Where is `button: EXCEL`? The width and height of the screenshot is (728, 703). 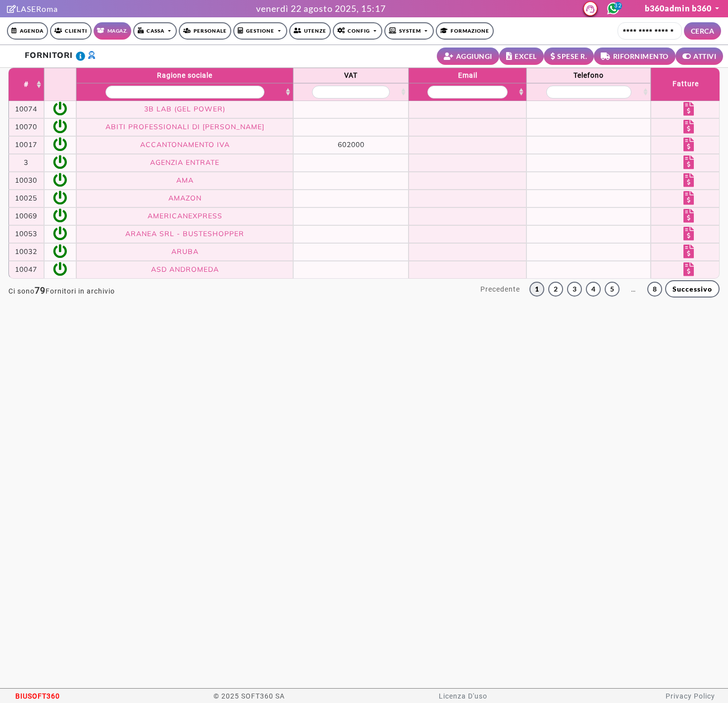
button: EXCEL is located at coordinates (521, 56).